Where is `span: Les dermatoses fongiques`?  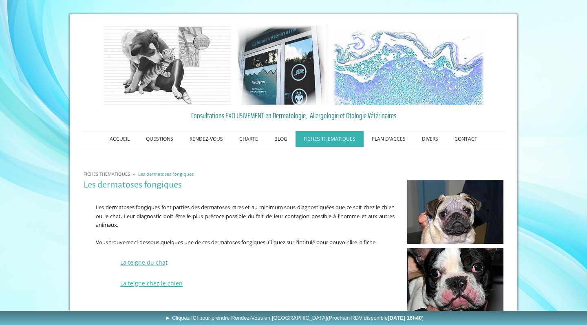 span: Les dermatoses fongiques is located at coordinates (166, 174).